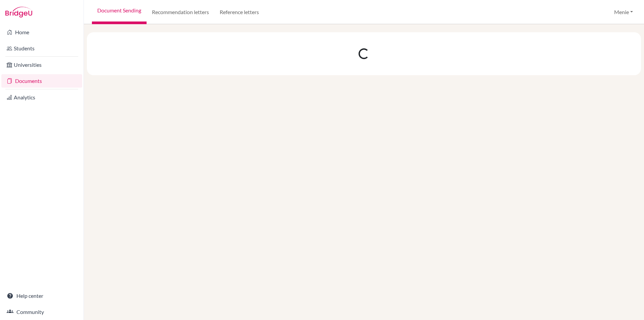 Image resolution: width=644 pixels, height=320 pixels. I want to click on a: Home, so click(41, 32).